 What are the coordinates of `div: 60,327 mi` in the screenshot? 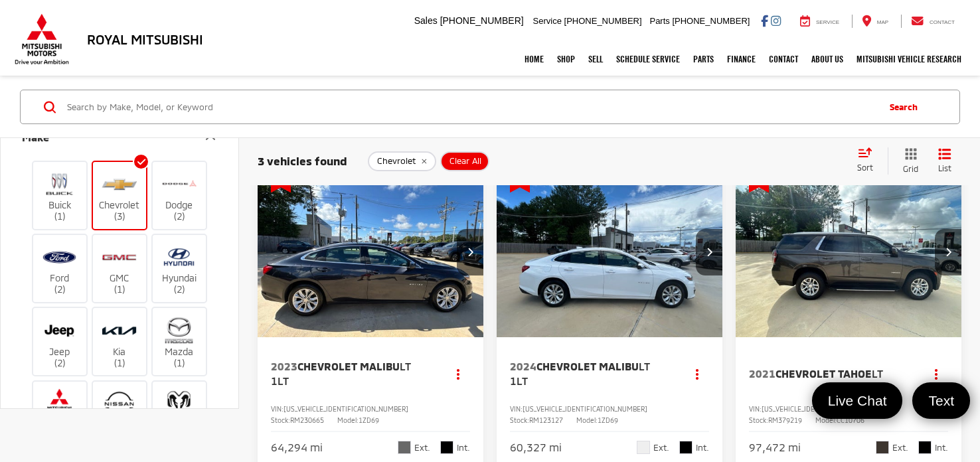 It's located at (536, 448).